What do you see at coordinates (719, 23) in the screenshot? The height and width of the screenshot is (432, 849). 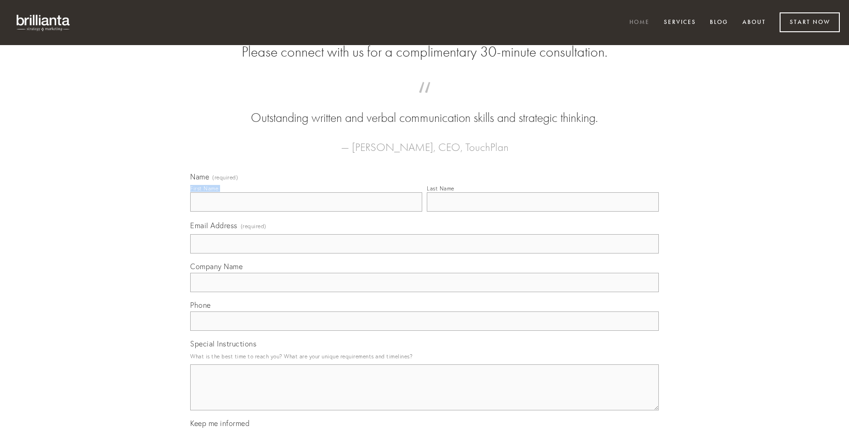 I see `a: Blog` at bounding box center [719, 23].